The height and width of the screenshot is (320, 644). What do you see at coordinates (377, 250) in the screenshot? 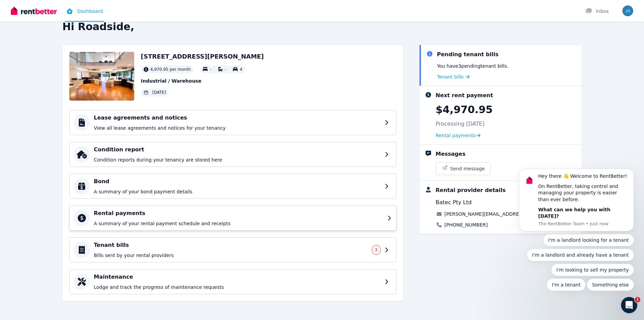
I see `span: 3` at bounding box center [377, 250].